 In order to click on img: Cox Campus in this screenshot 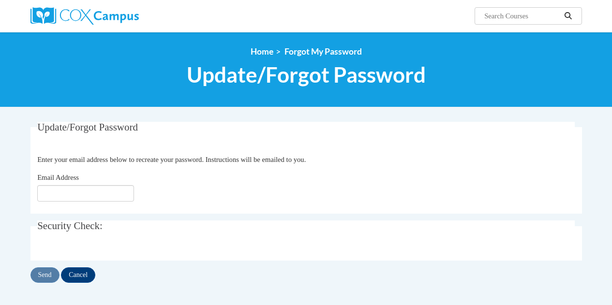, I will do `click(85, 16)`.